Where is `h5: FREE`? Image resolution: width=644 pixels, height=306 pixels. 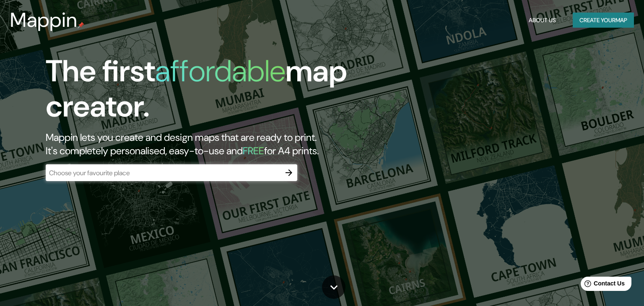
h5: FREE is located at coordinates (253, 150).